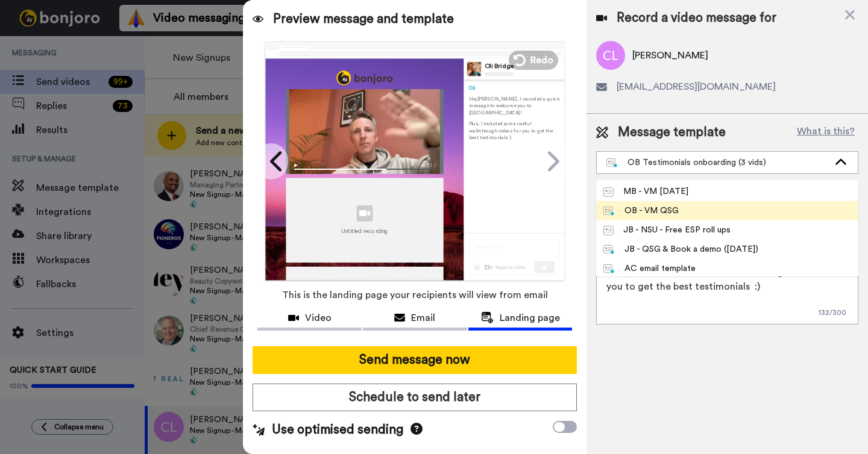  What do you see at coordinates (514, 88) in the screenshot?
I see `div: Oli` at bounding box center [514, 88].